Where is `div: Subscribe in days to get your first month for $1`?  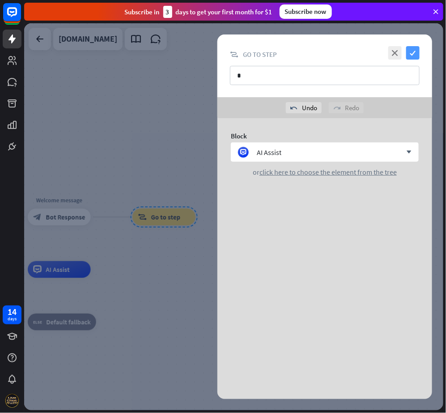
div: Subscribe in days to get your first month for $1 is located at coordinates (199, 12).